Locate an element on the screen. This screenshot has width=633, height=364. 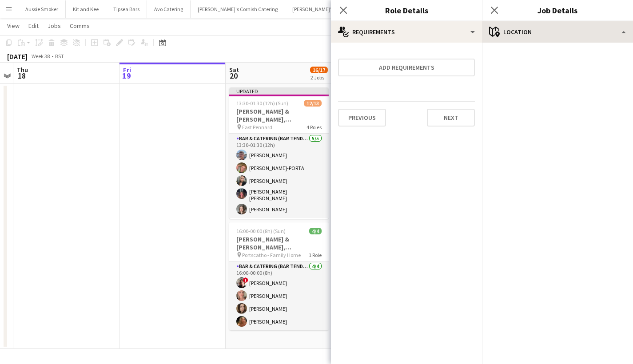
a: Jobs is located at coordinates (54, 26).